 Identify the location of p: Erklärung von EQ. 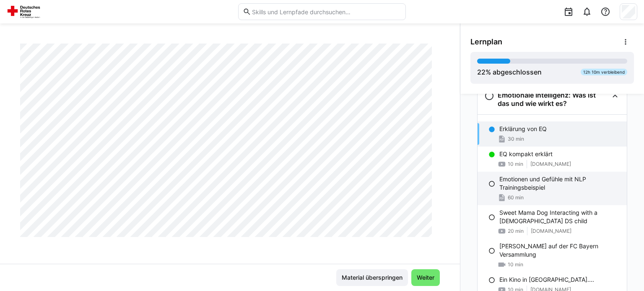
(523, 129).